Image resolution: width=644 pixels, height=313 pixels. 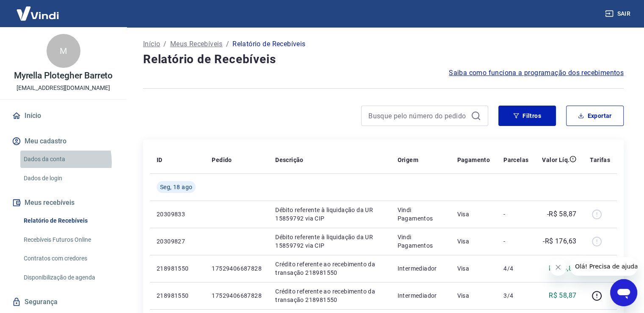 I want to click on input: Busque pelo número do pedido, so click(x=418, y=116).